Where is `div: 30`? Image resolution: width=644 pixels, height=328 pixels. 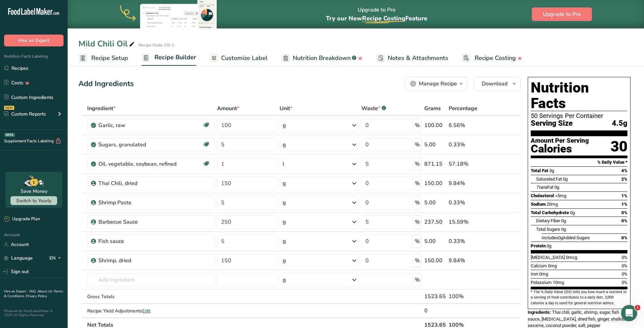
div: 30 is located at coordinates (619, 146).